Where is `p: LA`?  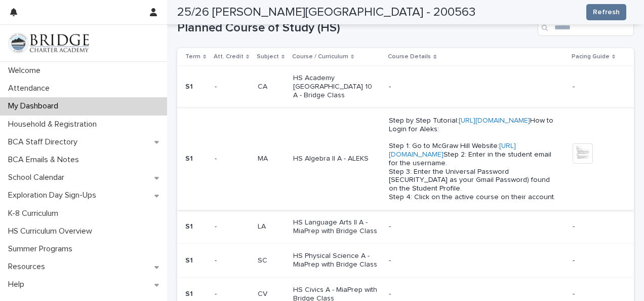 p: LA is located at coordinates (263, 225).